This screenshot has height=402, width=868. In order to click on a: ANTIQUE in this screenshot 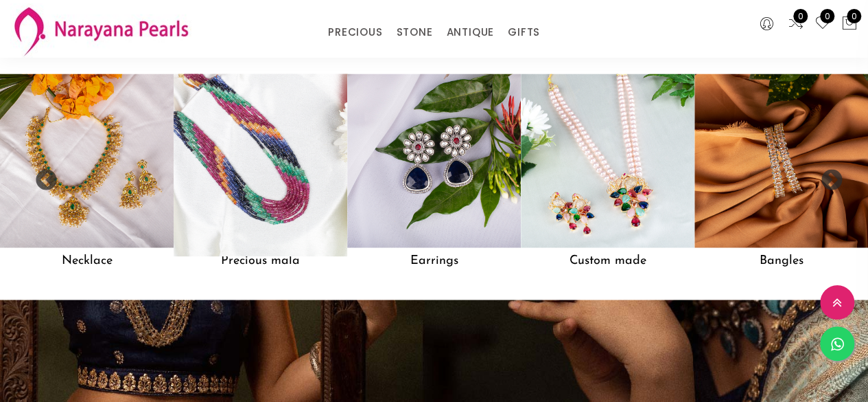, I will do `click(470, 32)`.